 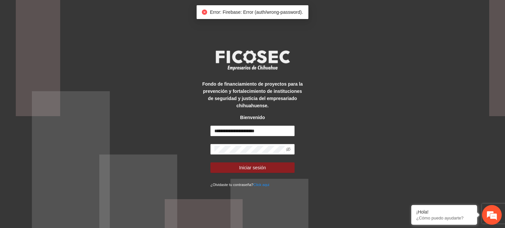 I want to click on a: Click aqui, so click(x=261, y=185).